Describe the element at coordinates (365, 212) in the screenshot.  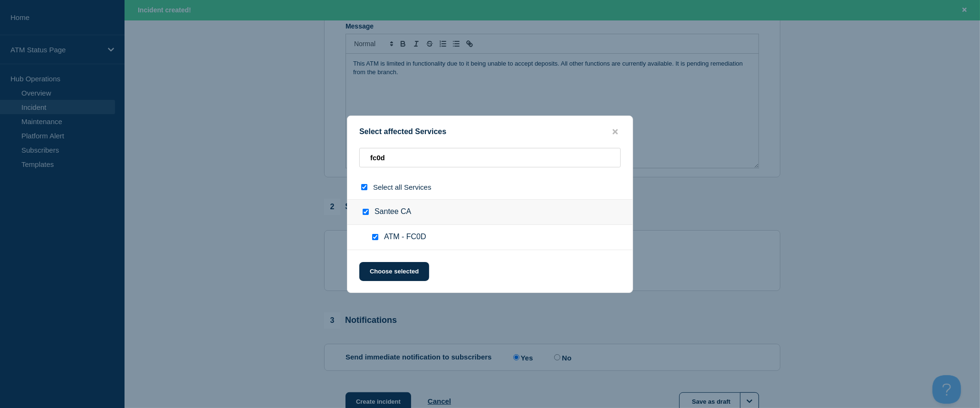
I see `input: Santee CA checkbox` at that location.